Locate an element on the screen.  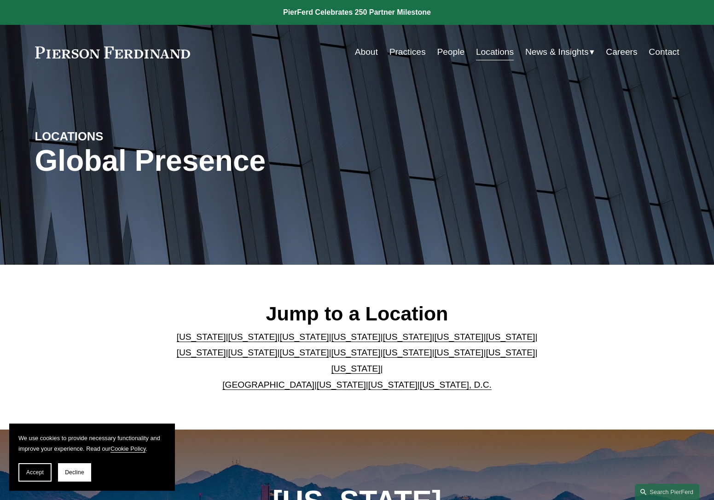
a: Locations is located at coordinates (495, 52).